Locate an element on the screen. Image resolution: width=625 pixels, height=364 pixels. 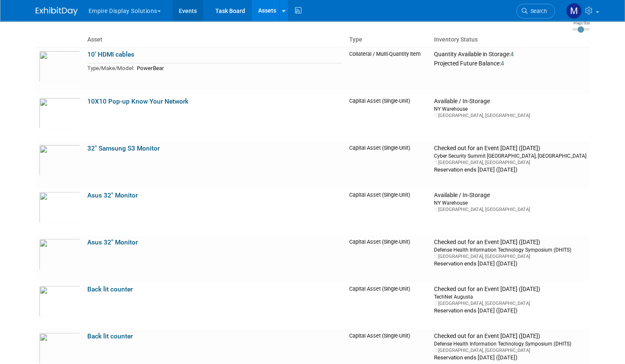
td: PowerBear is located at coordinates (238, 68).